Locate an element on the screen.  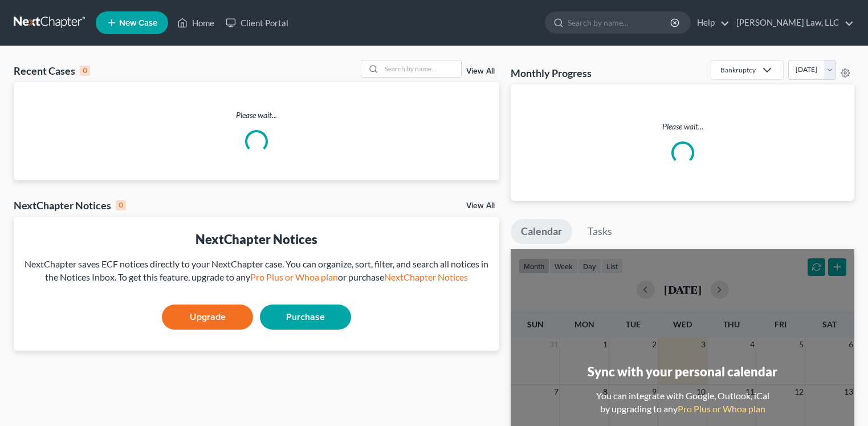
div: You can integrate with Google, Outlook, iCal by upgrading to any is located at coordinates (683, 403).